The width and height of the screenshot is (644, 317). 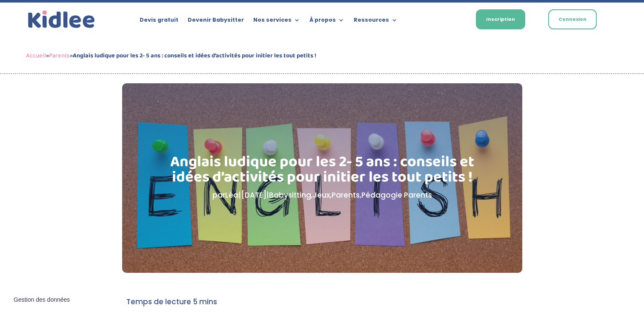 I want to click on a: Nos services, so click(x=277, y=22).